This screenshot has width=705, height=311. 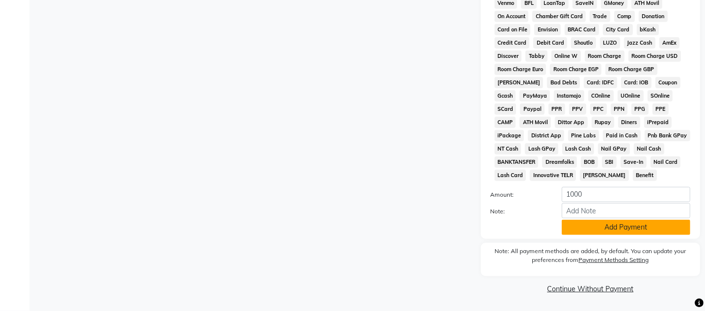 I want to click on span: Lash GPay, so click(x=542, y=149).